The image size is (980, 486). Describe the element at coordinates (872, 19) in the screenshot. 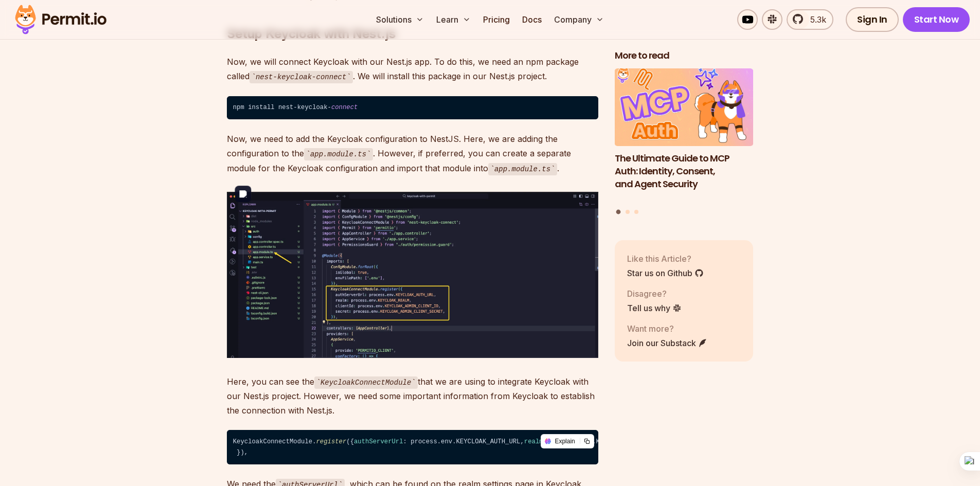

I see `a: Sign In` at that location.